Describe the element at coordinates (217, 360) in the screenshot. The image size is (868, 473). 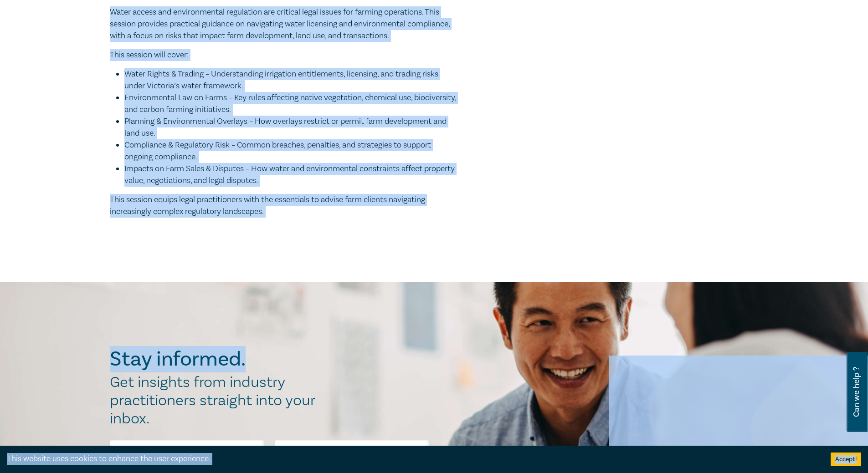
I see `h2: Stay informed.` at that location.